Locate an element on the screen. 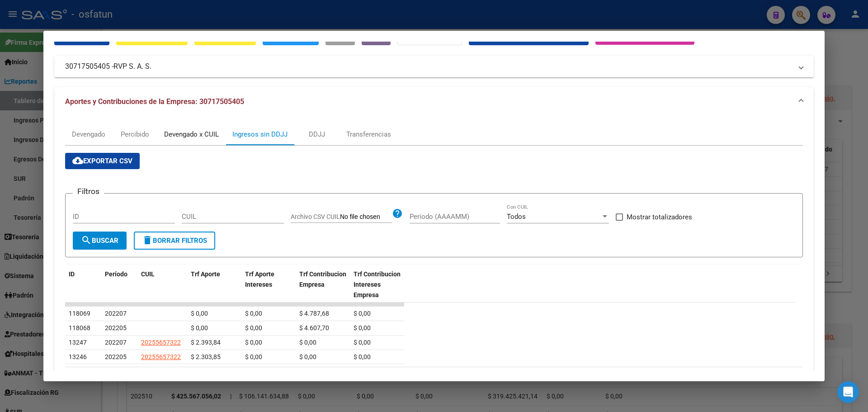 The width and height of the screenshot is (868, 412). div: Devengado is located at coordinates (89, 135).